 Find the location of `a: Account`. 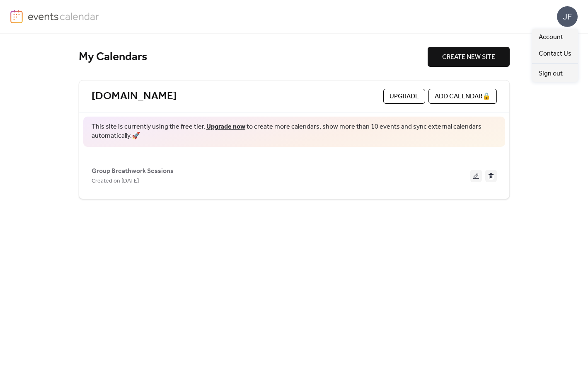

a: Account is located at coordinates (555, 37).